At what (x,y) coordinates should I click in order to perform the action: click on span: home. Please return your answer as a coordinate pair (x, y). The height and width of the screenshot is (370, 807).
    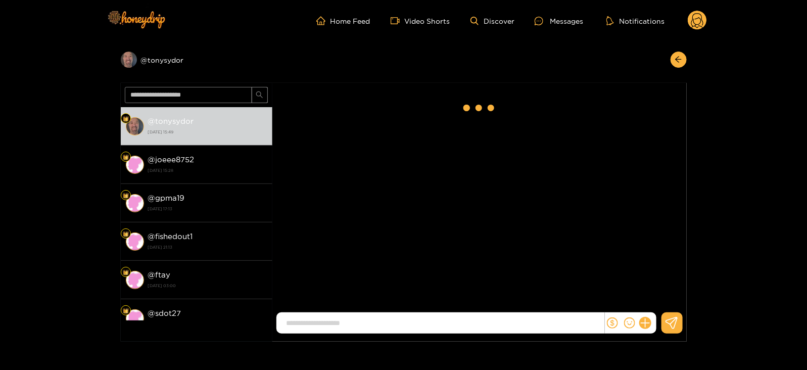
    Looking at the image, I should click on (324, 21).